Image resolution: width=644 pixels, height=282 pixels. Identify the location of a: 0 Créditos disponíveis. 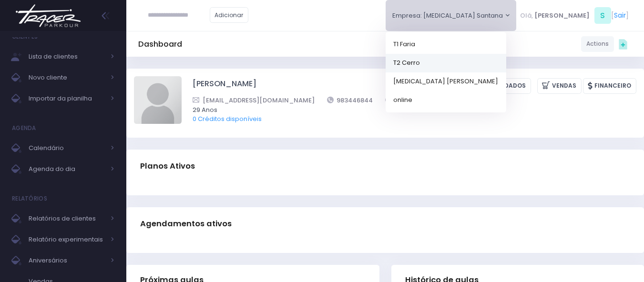
(227, 119).